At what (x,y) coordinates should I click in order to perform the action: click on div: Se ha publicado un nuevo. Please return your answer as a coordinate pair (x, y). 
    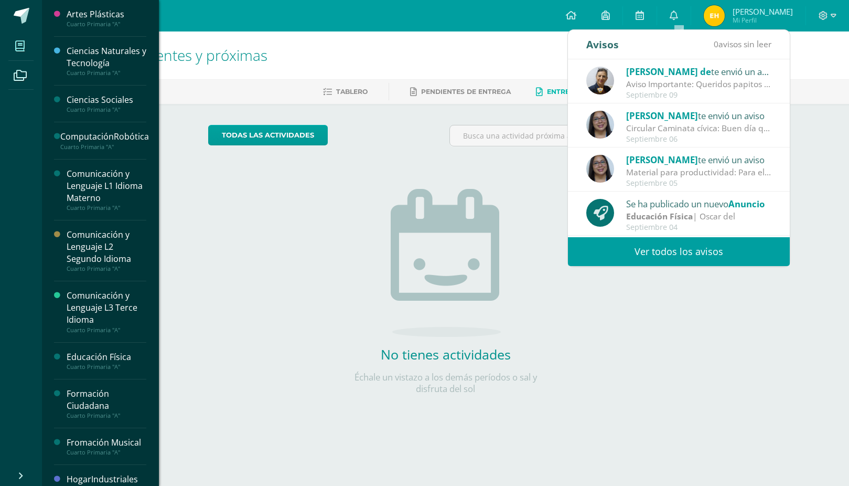
    Looking at the image, I should click on (699, 203).